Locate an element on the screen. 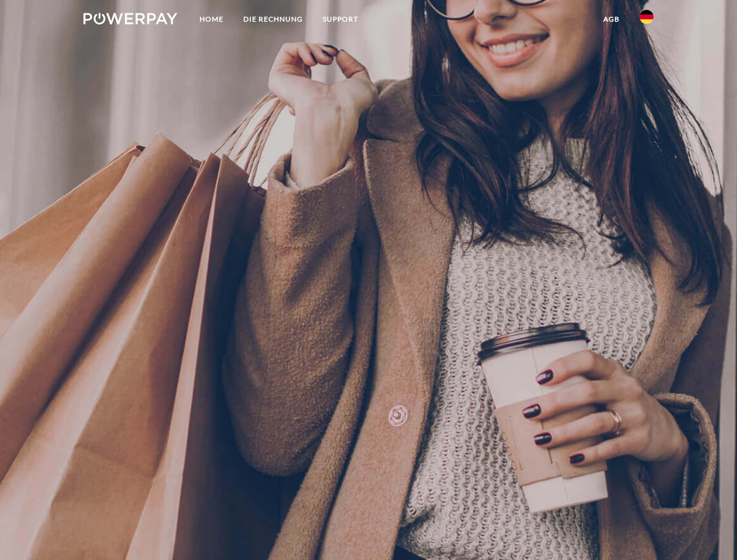 The width and height of the screenshot is (737, 560). img: logo-powerpay-white.svg is located at coordinates (130, 18).